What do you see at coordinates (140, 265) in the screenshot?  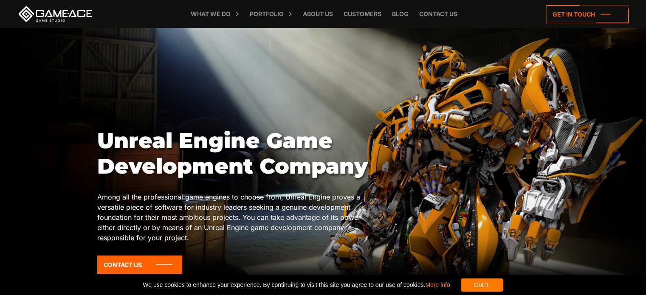 I see `a: Contact Us` at bounding box center [140, 265].